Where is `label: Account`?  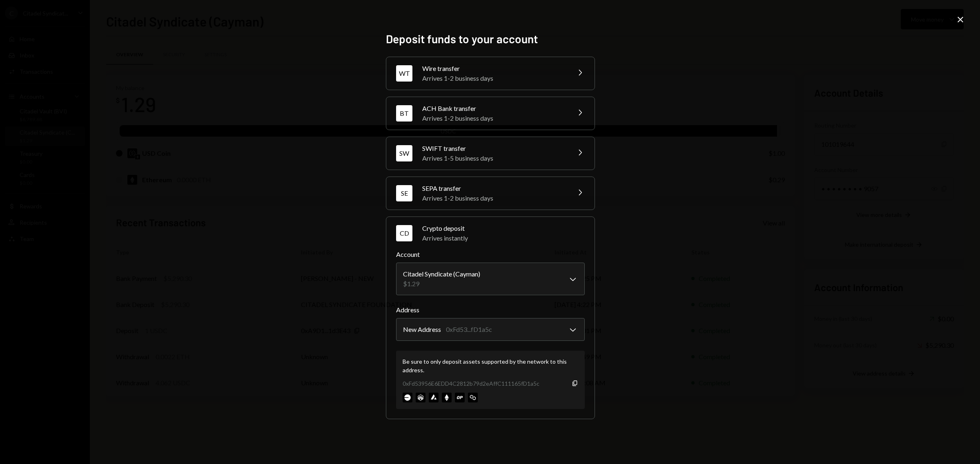
label: Account is located at coordinates (490, 255).